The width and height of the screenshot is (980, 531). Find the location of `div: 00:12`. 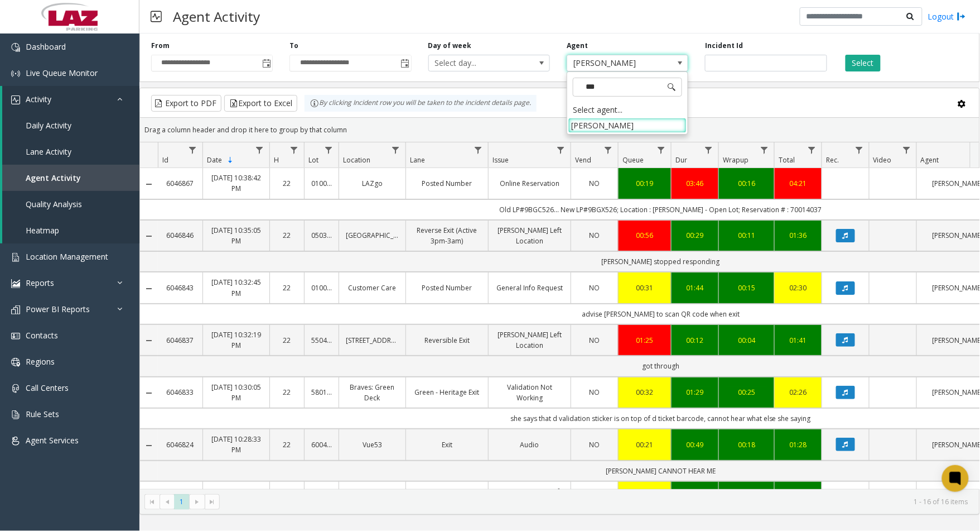

div: 00:12 is located at coordinates (695, 340).